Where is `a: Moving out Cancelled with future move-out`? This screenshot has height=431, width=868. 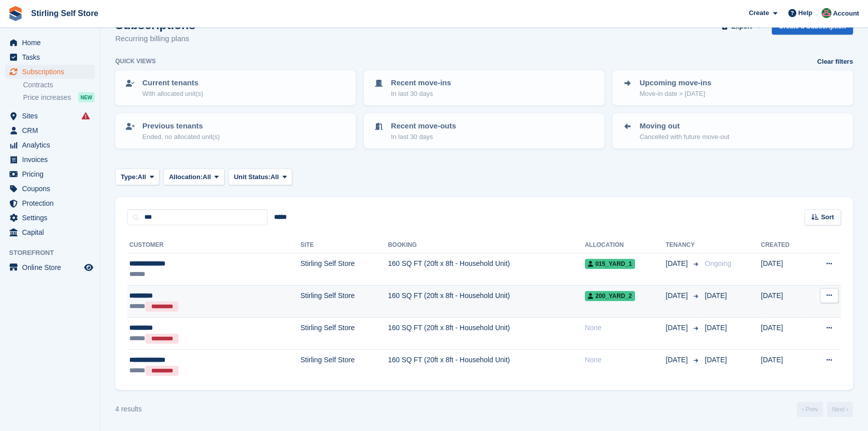 a: Moving out Cancelled with future move-out is located at coordinates (732, 131).